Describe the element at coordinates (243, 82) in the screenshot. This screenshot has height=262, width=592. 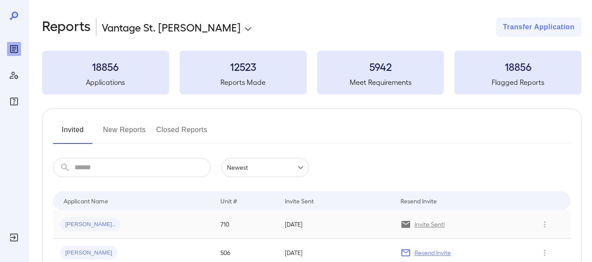
I see `h5: Reports Made` at that location.